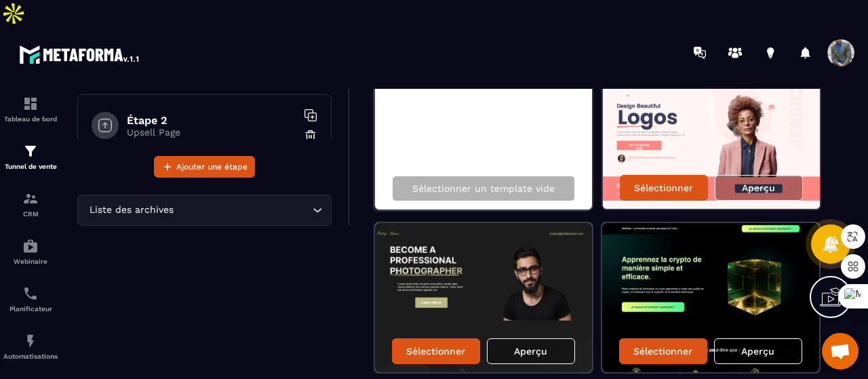 Image resolution: width=868 pixels, height=379 pixels. I want to click on span: Ajouter une étape, so click(211, 167).